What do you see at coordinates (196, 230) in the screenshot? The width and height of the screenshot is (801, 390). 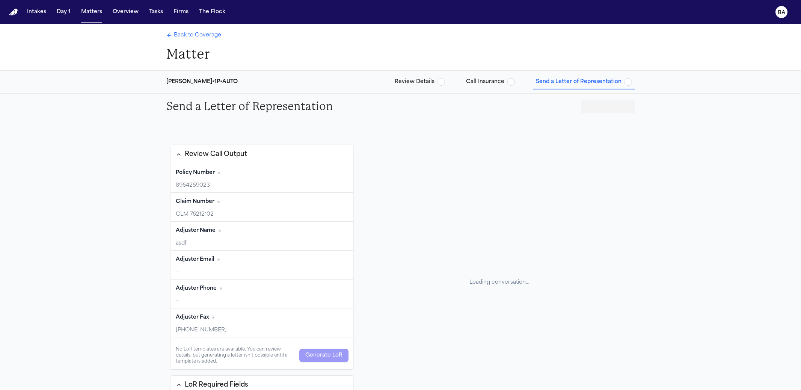 I see `span: Adjuster Name` at bounding box center [196, 230].